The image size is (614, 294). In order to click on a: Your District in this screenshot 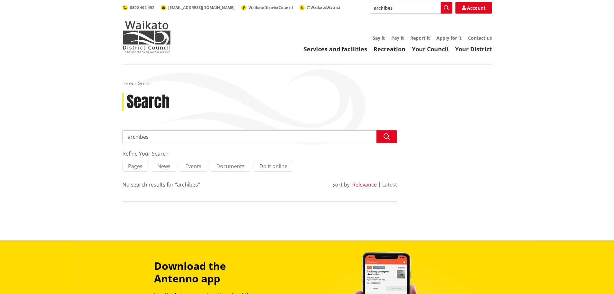, I will do `click(473, 49)`.